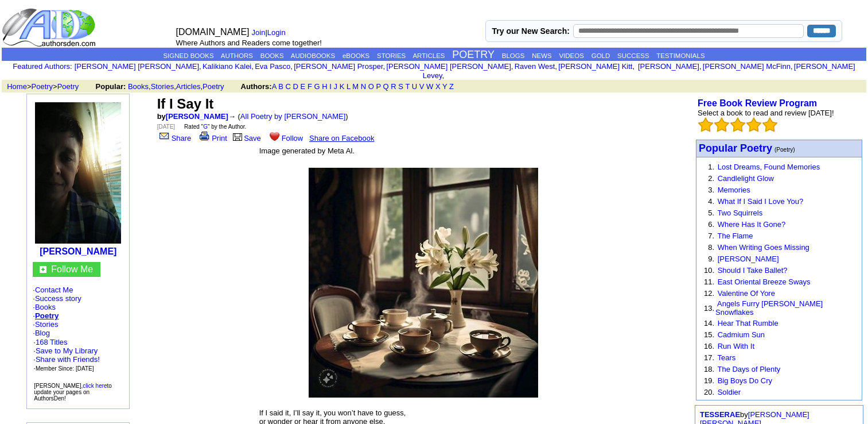 Image resolution: width=868 pixels, height=424 pixels. I want to click on font: 9., so click(711, 258).